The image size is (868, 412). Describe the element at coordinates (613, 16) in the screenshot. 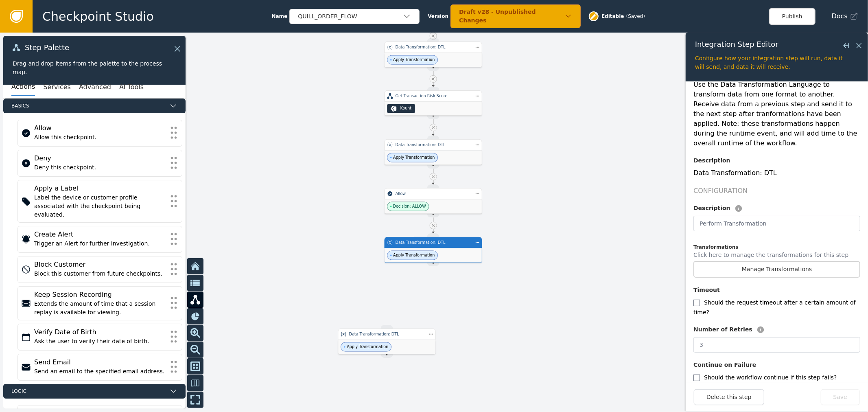

I see `span: Editable` at that location.